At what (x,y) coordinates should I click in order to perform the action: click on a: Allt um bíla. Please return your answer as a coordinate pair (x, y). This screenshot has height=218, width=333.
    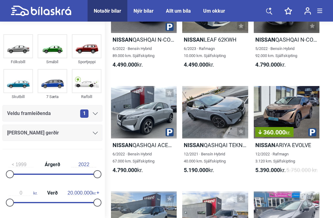
    Looking at the image, I should click on (178, 11).